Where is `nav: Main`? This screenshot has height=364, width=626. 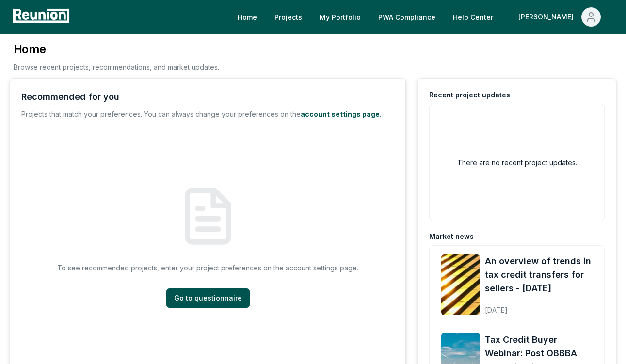 nav: Main is located at coordinates (423, 17).